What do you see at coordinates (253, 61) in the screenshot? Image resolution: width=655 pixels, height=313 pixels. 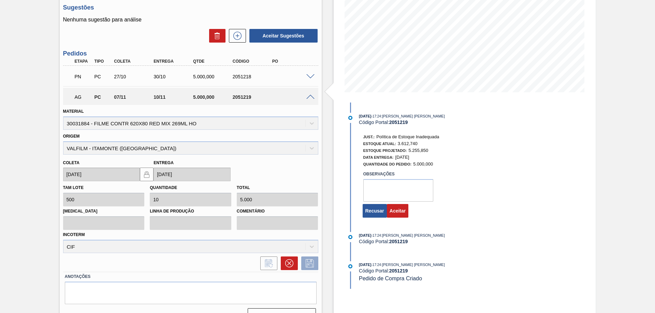 I see `div: Código` at bounding box center [253, 61].